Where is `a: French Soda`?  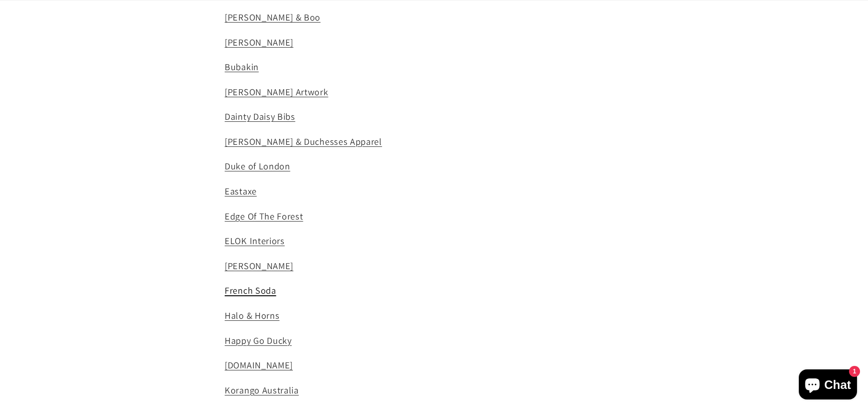 a: French Soda is located at coordinates (250, 290).